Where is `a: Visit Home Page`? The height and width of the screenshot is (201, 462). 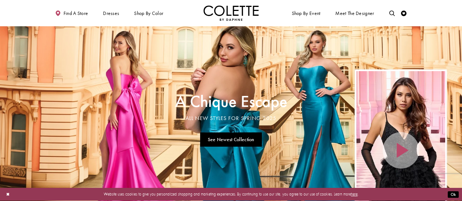
a: Visit Home Page is located at coordinates (231, 13).